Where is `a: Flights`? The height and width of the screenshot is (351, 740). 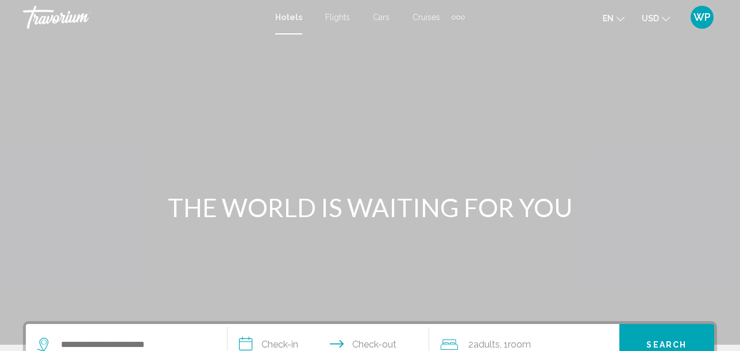 a: Flights is located at coordinates (337, 17).